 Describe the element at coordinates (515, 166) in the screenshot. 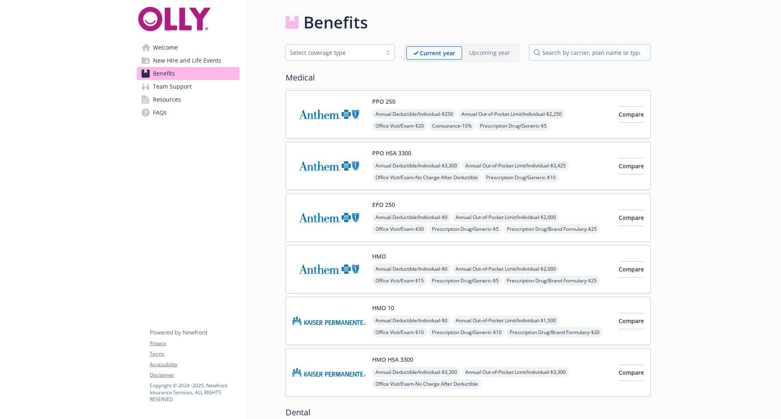

I see `span: Annual Out-of-Pocket Limit/Individual - $3,425` at that location.